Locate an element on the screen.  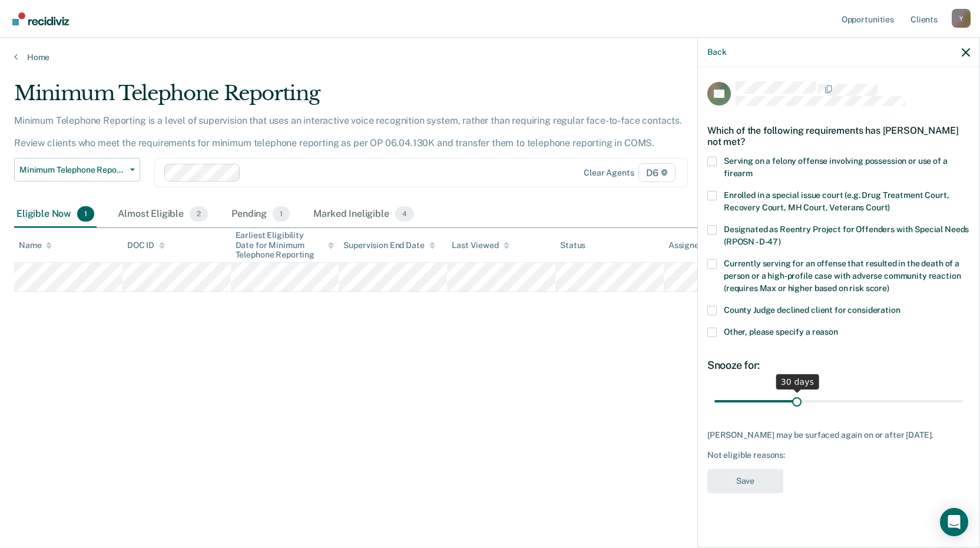
span: Serving on a felony offense involving possession or use of a firearm is located at coordinates (836, 167).